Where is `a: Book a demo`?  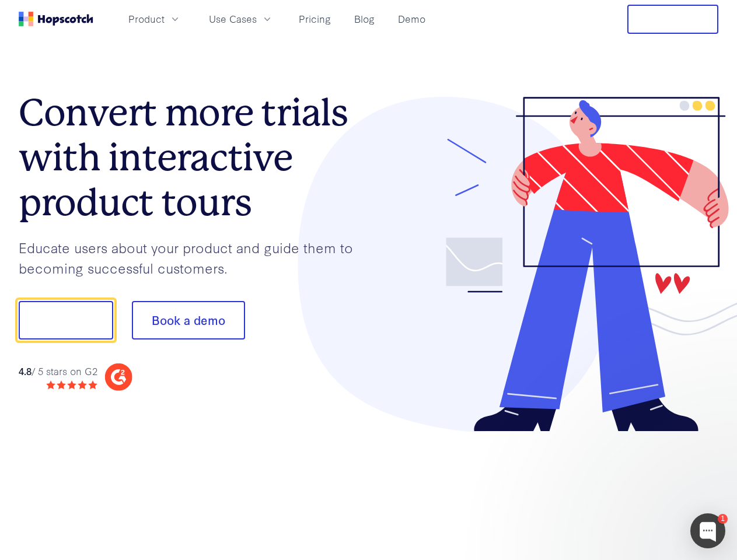
a: Book a demo is located at coordinates (188, 320).